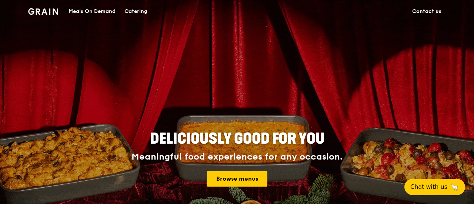 This screenshot has height=204, width=474. I want to click on img: Grain, so click(43, 11).